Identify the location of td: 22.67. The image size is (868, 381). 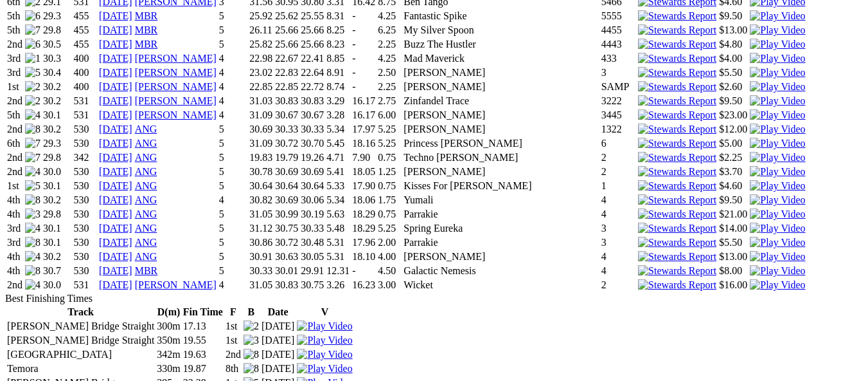
(287, 59).